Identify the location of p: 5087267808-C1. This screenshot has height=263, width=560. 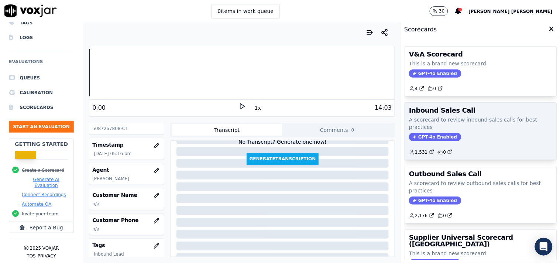
(126, 128).